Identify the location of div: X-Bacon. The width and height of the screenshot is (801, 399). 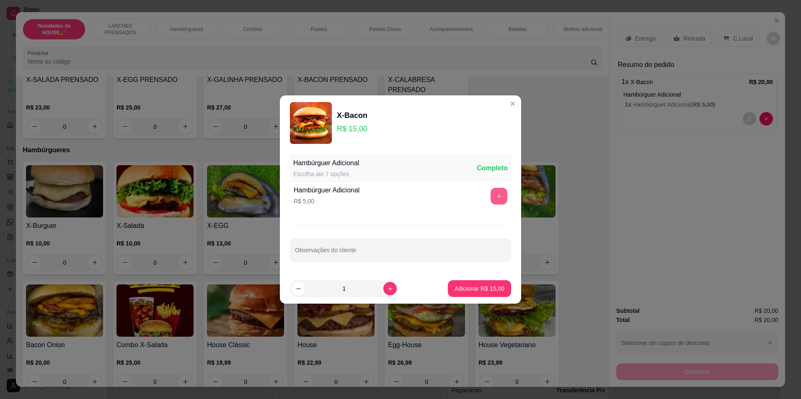
(352, 116).